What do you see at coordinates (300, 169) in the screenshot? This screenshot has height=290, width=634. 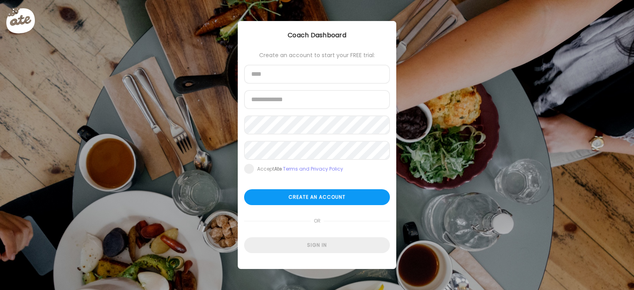 I see `div: Accept` at bounding box center [300, 169].